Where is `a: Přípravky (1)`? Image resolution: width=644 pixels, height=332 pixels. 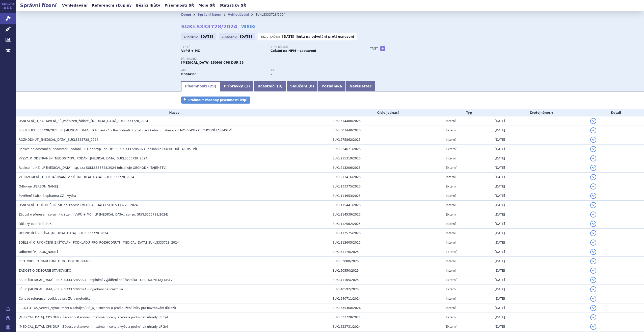 a: Přípravky (1) is located at coordinates (236, 86).